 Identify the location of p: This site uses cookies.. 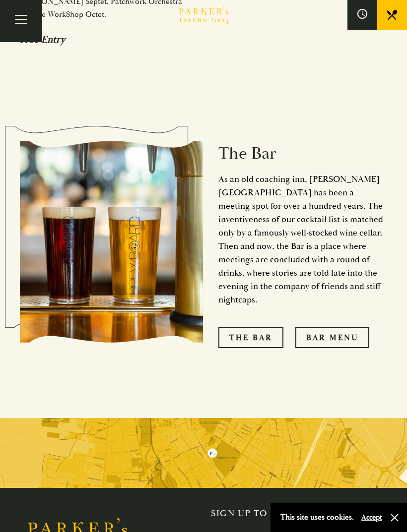
(317, 518).